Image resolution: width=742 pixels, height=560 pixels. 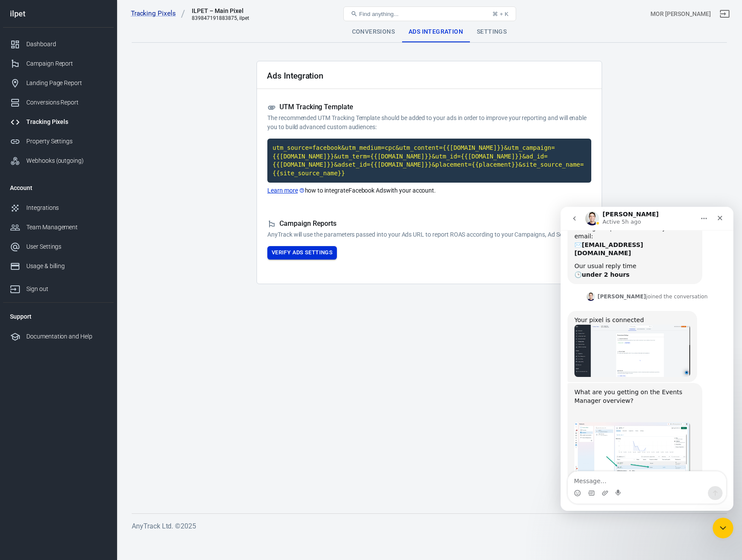 I want to click on p: The recommended UTM Tracking Template should be added to your ads in order to improve your report..., so click(x=429, y=123).